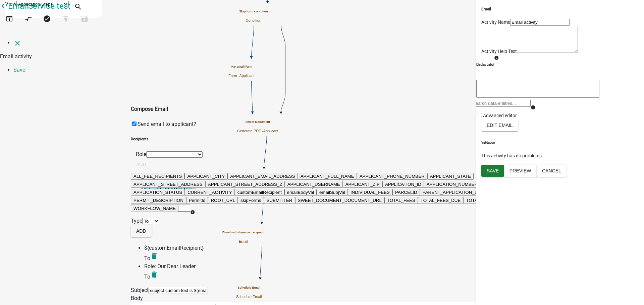  I want to click on ngb-highlight: emailBodyVal, so click(300, 192).